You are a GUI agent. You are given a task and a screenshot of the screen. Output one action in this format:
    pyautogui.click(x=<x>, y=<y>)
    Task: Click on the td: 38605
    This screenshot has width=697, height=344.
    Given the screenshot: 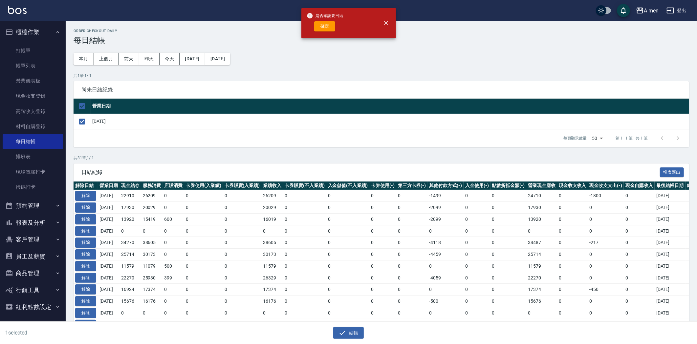 What is the action you would take?
    pyautogui.click(x=272, y=243)
    